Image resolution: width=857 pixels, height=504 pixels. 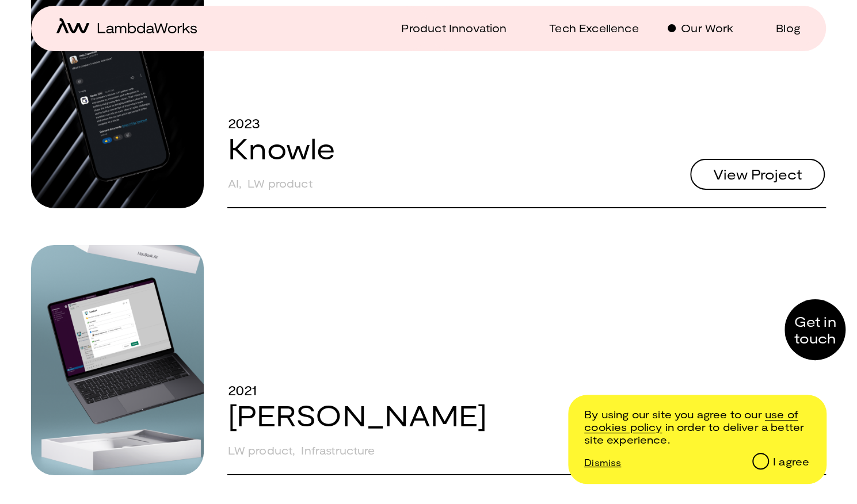 What do you see at coordinates (280, 183) in the screenshot?
I see `div: LW product` at bounding box center [280, 183].